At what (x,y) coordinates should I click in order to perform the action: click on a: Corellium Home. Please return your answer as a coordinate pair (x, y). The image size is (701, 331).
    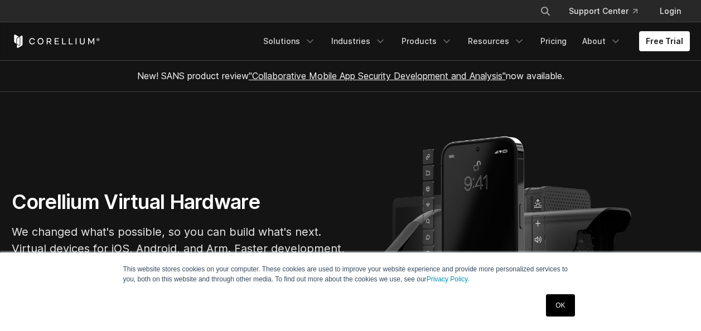
    Looking at the image, I should click on (56, 41).